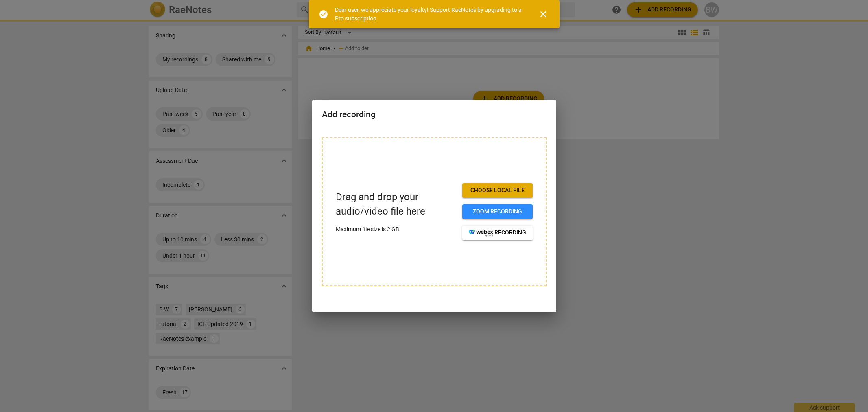 This screenshot has width=868, height=412. Describe the element at coordinates (434, 114) in the screenshot. I see `h2: Add recording` at that location.